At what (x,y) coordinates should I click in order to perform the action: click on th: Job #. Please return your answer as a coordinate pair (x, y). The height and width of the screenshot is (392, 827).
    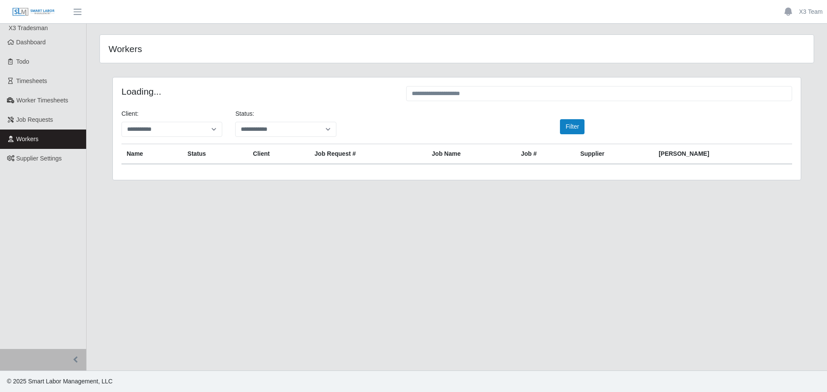
    Looking at the image, I should click on (545, 154).